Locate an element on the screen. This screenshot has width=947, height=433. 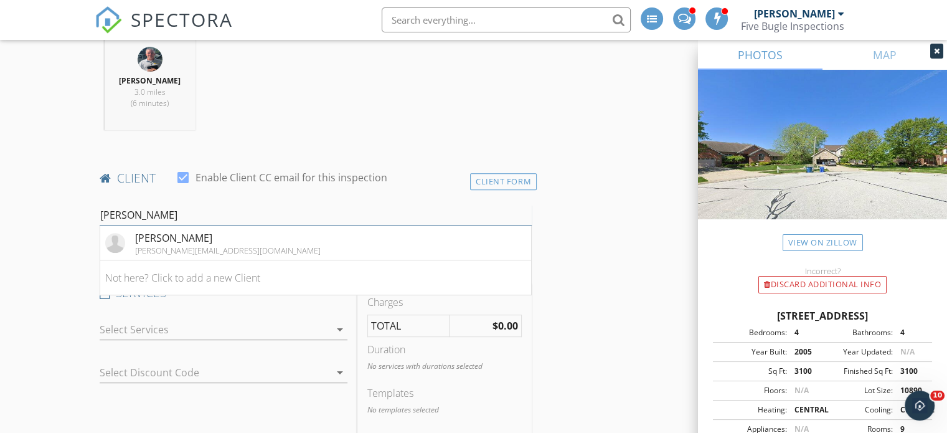
input: Search for a Client is located at coordinates (316, 215).